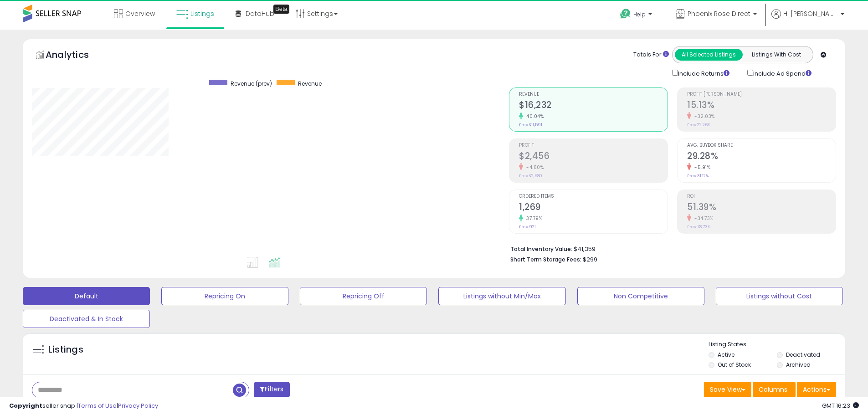  I want to click on h5: Listings, so click(66, 350).